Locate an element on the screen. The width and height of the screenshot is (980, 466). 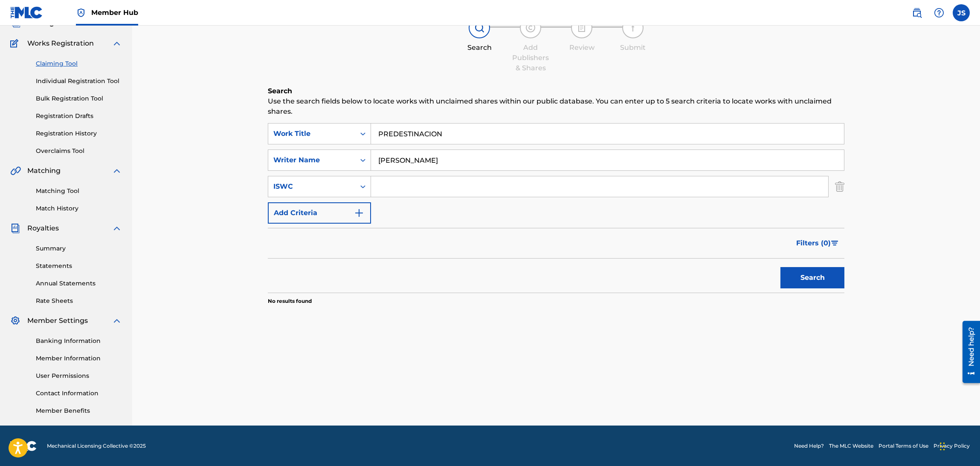
span: Filters ( 0 ) is located at coordinates (814, 243).